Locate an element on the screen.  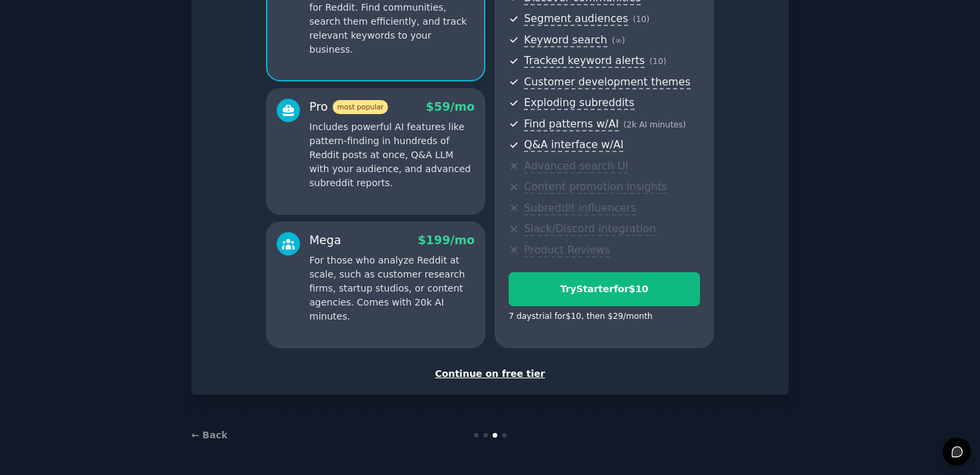
span: Tracked keyword alerts is located at coordinates (584, 60).